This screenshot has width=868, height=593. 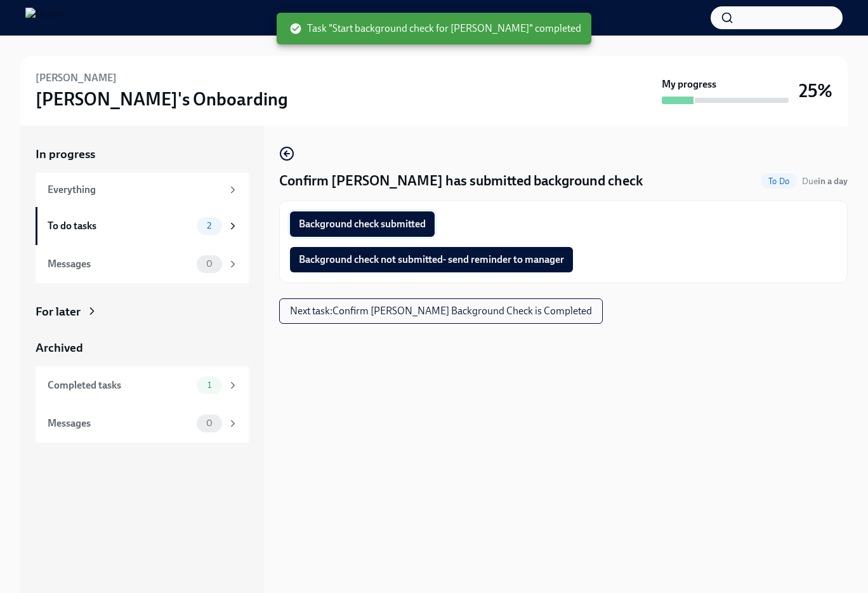 What do you see at coordinates (120, 226) in the screenshot?
I see `div: To do tasks` at bounding box center [120, 226].